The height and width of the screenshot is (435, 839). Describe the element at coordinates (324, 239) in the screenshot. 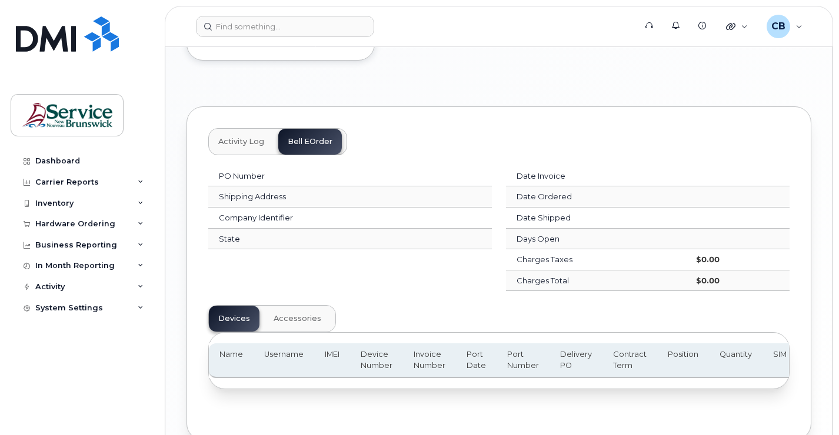

I see `td: State` at that location.